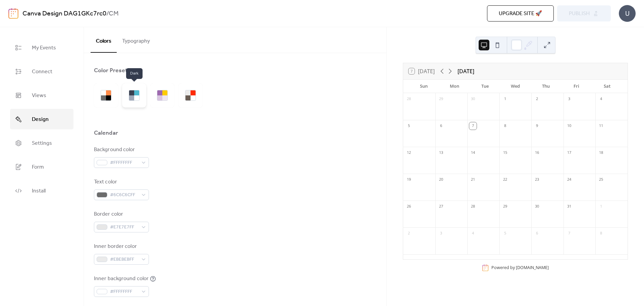 The image size is (644, 306). What do you see at coordinates (42, 166) in the screenshot?
I see `a: Form` at bounding box center [42, 166].